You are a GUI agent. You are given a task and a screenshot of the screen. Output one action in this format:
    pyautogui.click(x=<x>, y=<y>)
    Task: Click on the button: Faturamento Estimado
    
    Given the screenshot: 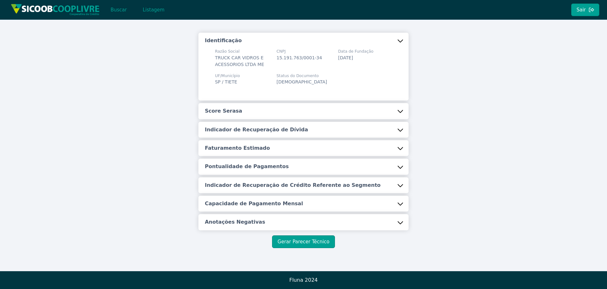 What is the action you would take?
    pyautogui.click(x=304, y=148)
    